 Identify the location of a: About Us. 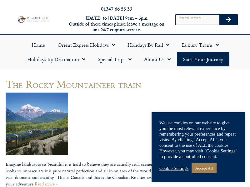
(157, 59).